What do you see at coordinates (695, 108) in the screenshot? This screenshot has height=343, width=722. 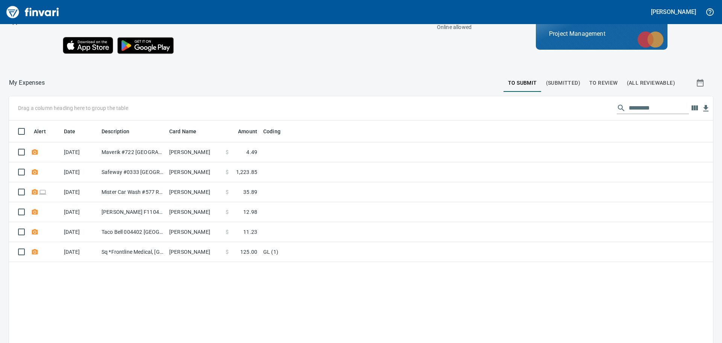 I see `button: Choose columns to display` at bounding box center [695, 108].